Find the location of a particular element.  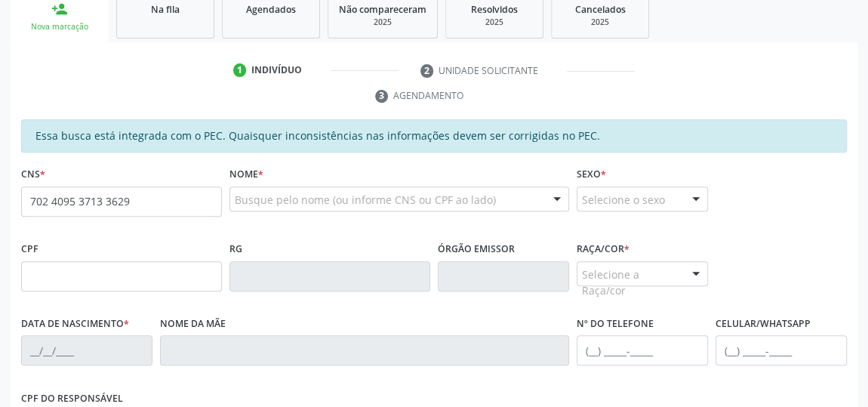

span: Não compareceram is located at coordinates (383, 9).